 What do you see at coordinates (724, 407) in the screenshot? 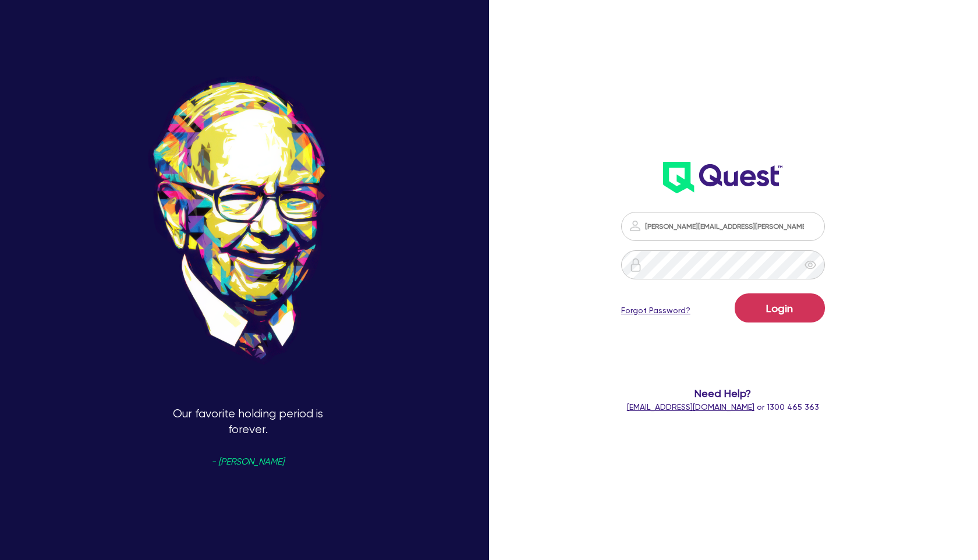
I see `span: or 1300 465 363` at bounding box center [724, 407].